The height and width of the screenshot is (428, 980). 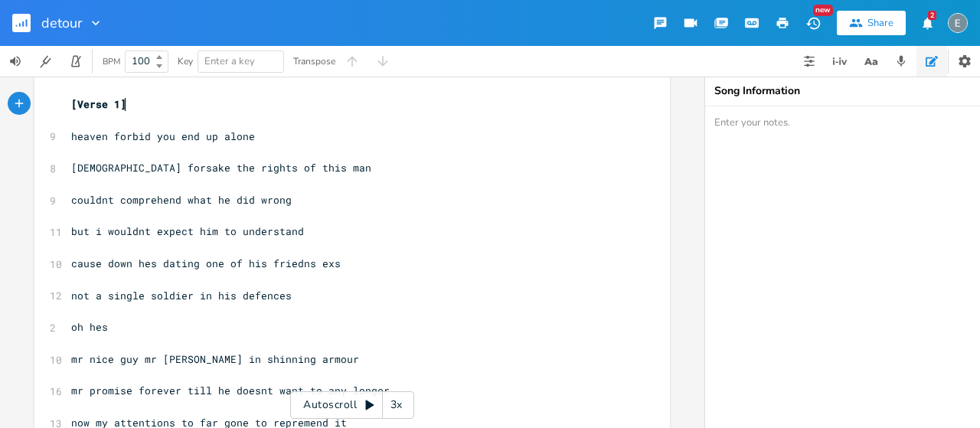 What do you see at coordinates (957, 23) in the screenshot?
I see `img: Emily Smith` at bounding box center [957, 23].